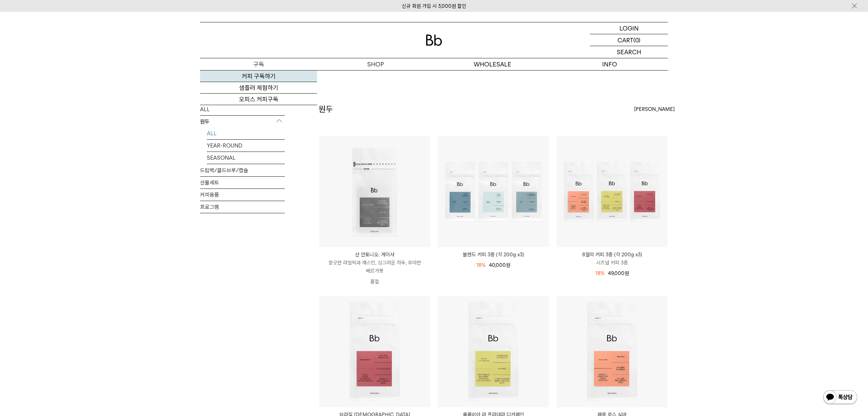 The width and height of the screenshot is (868, 416). Describe the element at coordinates (629, 40) in the screenshot. I see `a: CART (0)` at that location.